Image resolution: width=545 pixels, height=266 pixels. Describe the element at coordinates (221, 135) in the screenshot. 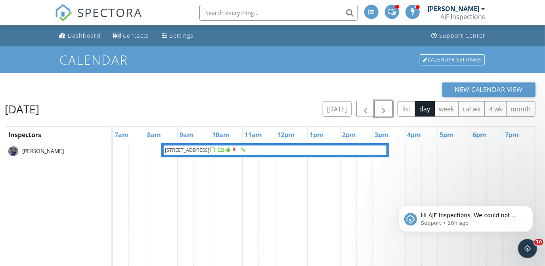

I see `a: 10am` at that location.